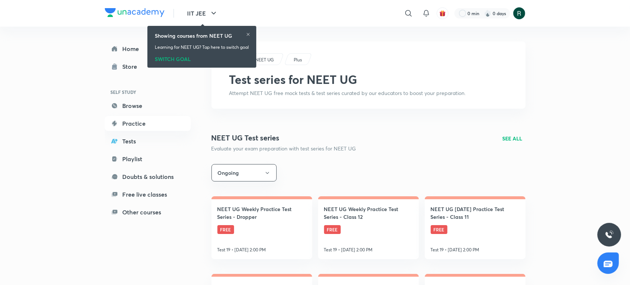 Image resolution: width=630 pixels, height=285 pixels. What do you see at coordinates (134, 13) in the screenshot?
I see `img: Company Logo` at bounding box center [134, 13].